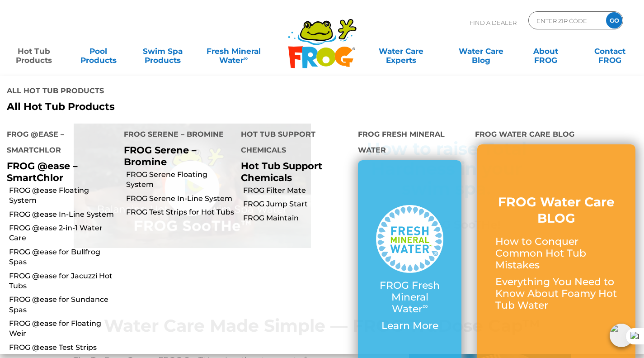  What do you see at coordinates (409, 326) in the screenshot?
I see `p: Learn More` at bounding box center [409, 326].